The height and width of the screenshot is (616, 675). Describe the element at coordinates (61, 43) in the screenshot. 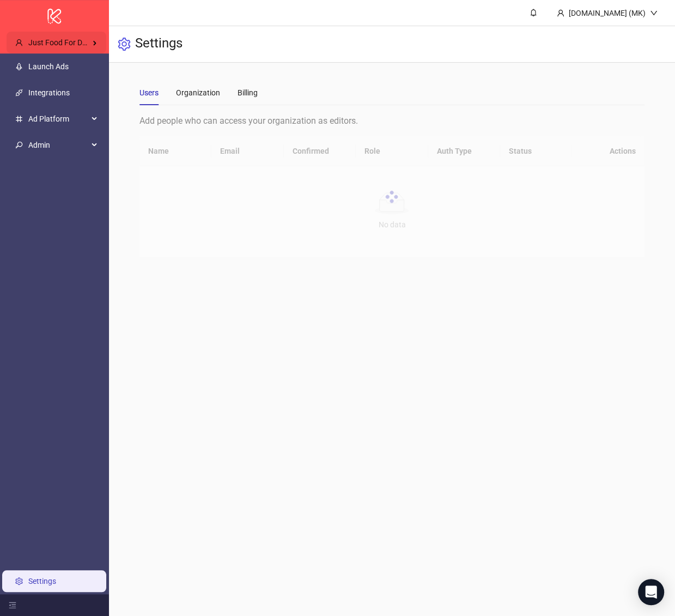

I see `span: Just Food For Dogs` at that location.